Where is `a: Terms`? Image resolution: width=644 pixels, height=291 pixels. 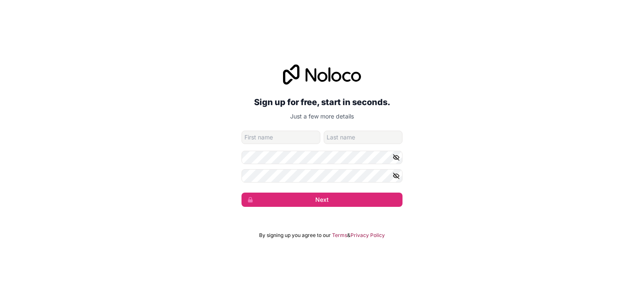 a: Terms is located at coordinates (340, 235).